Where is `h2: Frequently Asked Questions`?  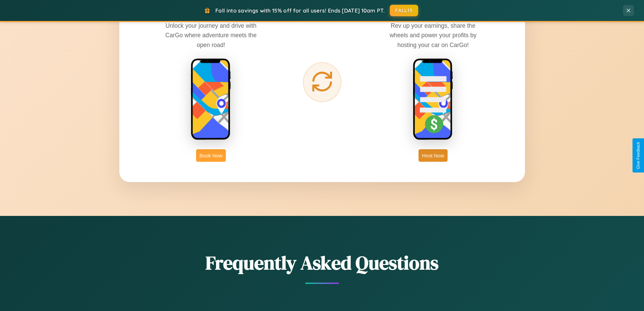 h2: Frequently Asked Questions is located at coordinates (322, 263).